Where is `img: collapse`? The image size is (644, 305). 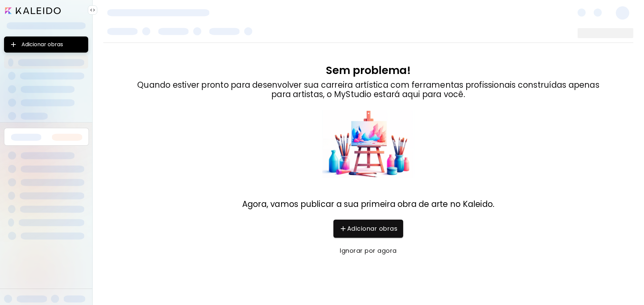 img: collapse is located at coordinates (93, 10).